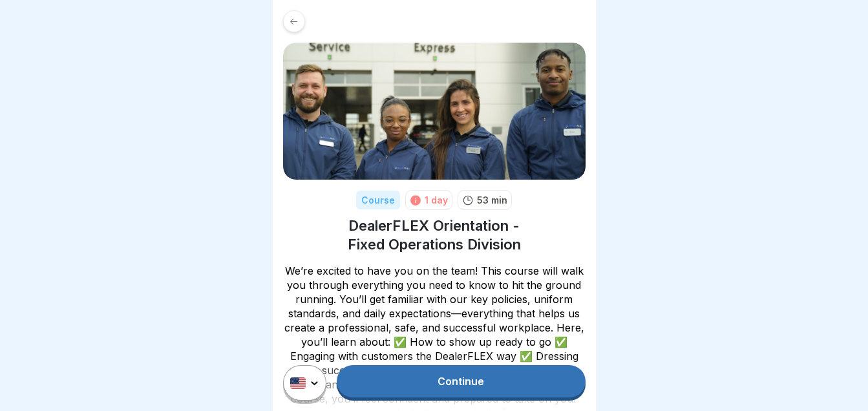 Image resolution: width=868 pixels, height=411 pixels. I want to click on p: 53 min, so click(492, 200).